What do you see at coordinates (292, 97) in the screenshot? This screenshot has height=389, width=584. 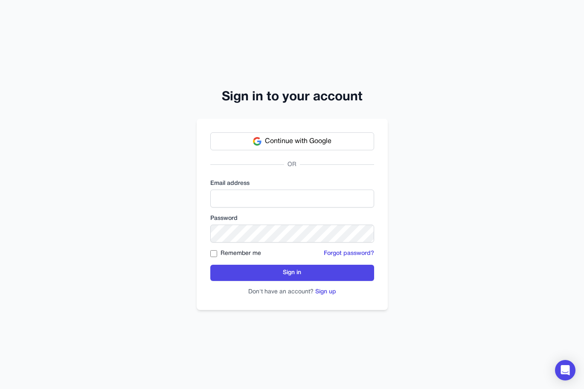 I see `h2: Sign in to your account` at bounding box center [292, 97].